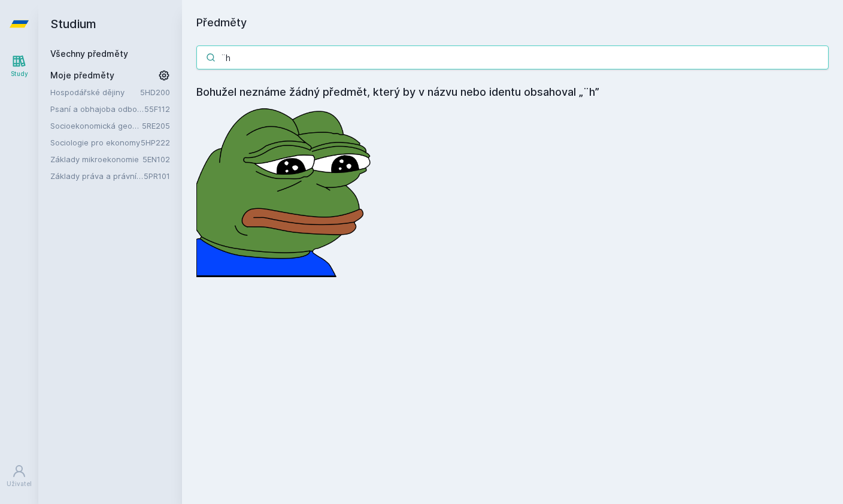 The width and height of the screenshot is (843, 504). Describe the element at coordinates (95, 92) in the screenshot. I see `a: Hospodářské dějiny` at that location.